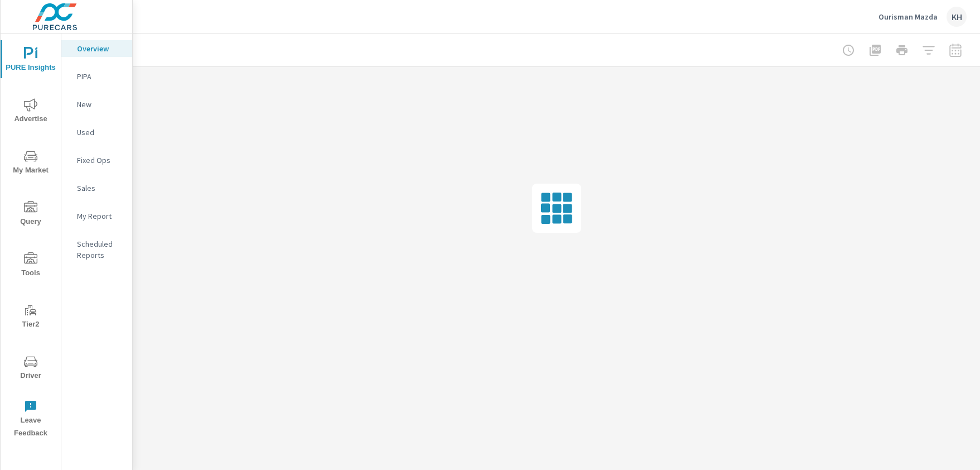 The image size is (980, 470). What do you see at coordinates (31, 60) in the screenshot?
I see `span: PURE Insights` at bounding box center [31, 60].